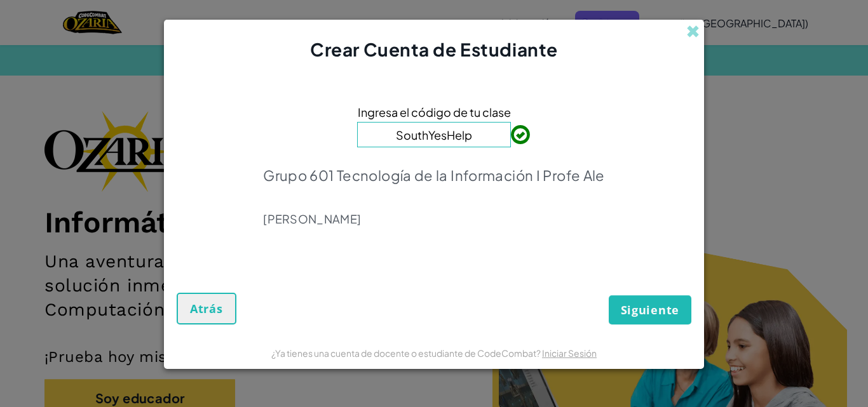  Describe the element at coordinates (207, 309) in the screenshot. I see `button: Atrás` at that location.